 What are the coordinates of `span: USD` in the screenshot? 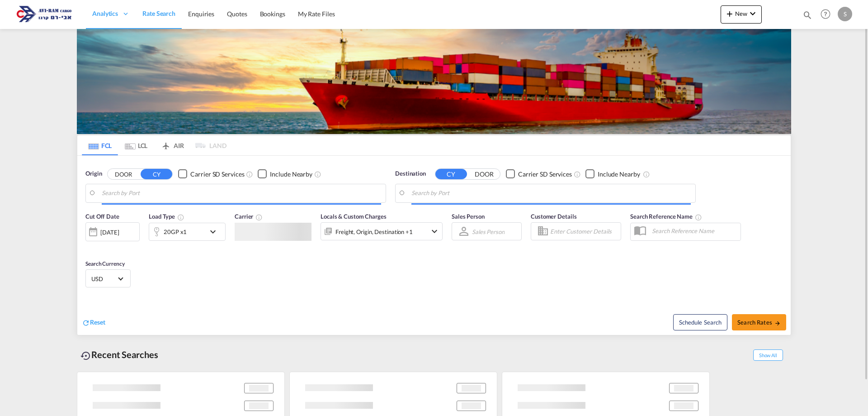 It's located at (104, 279).